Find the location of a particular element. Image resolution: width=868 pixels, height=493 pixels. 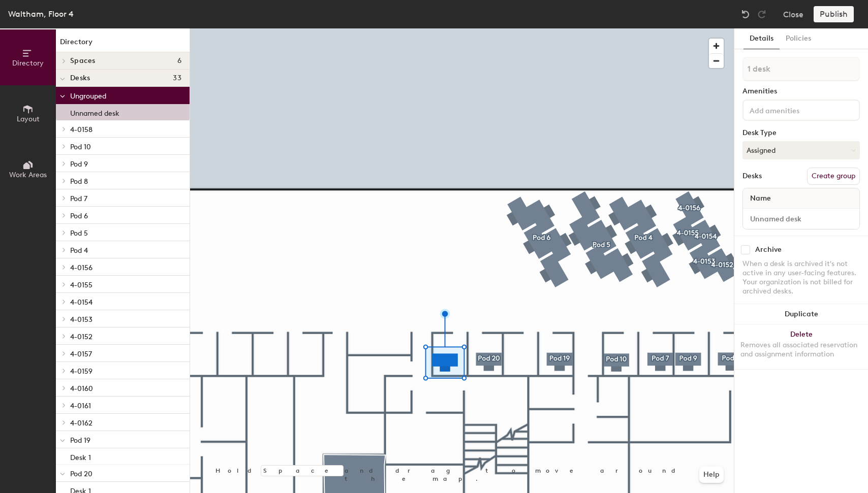

span: 4-0156 is located at coordinates (81, 268).